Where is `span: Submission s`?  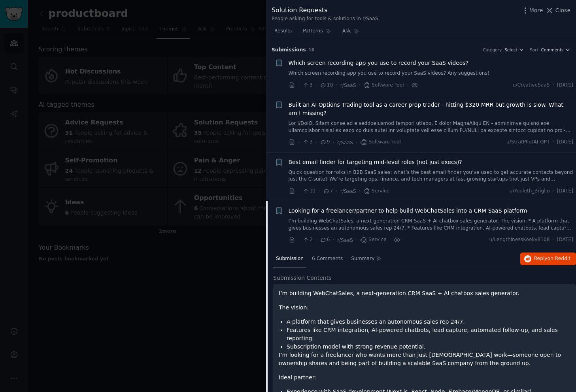
span: Submission s is located at coordinates (289, 50).